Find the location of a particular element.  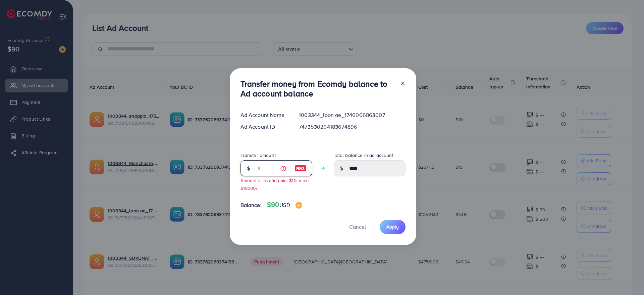

label: Transfer amount is located at coordinates (258, 155).